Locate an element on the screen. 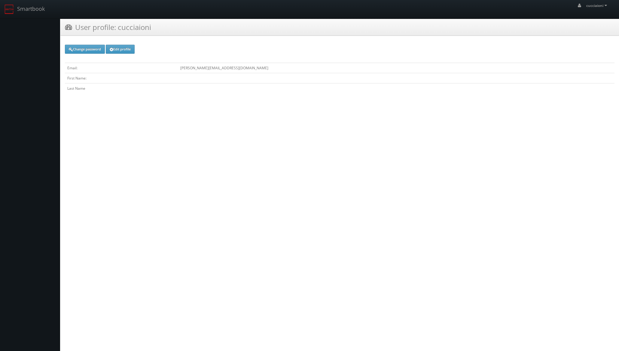  td: Email: is located at coordinates (121, 68).